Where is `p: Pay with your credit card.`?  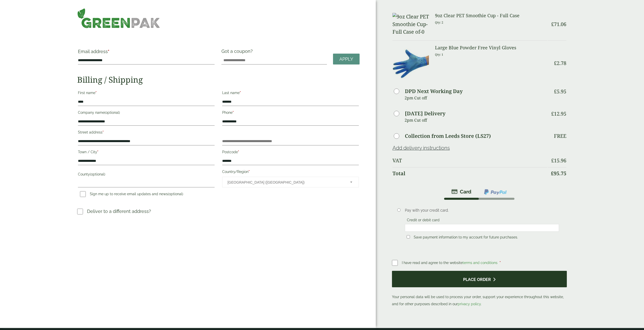 p: Pay with your credit card. is located at coordinates (482, 211).